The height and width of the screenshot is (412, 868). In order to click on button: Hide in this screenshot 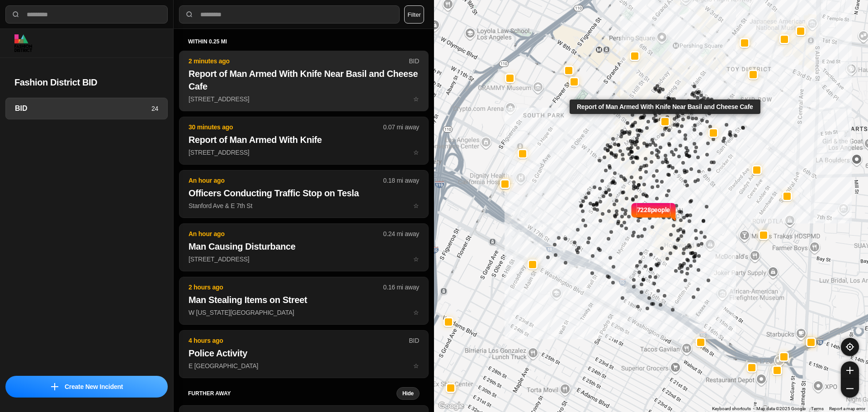, I will do `click(408, 393)`.